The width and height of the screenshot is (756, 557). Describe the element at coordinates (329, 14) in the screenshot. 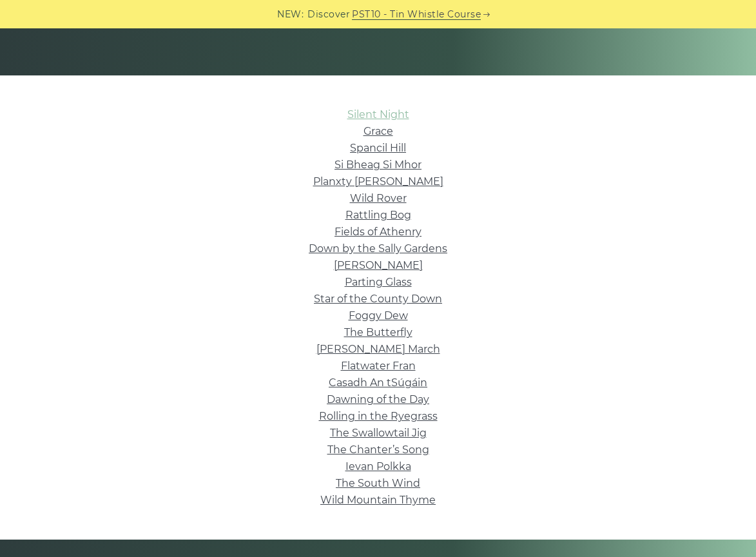

I see `span: Discover` at that location.